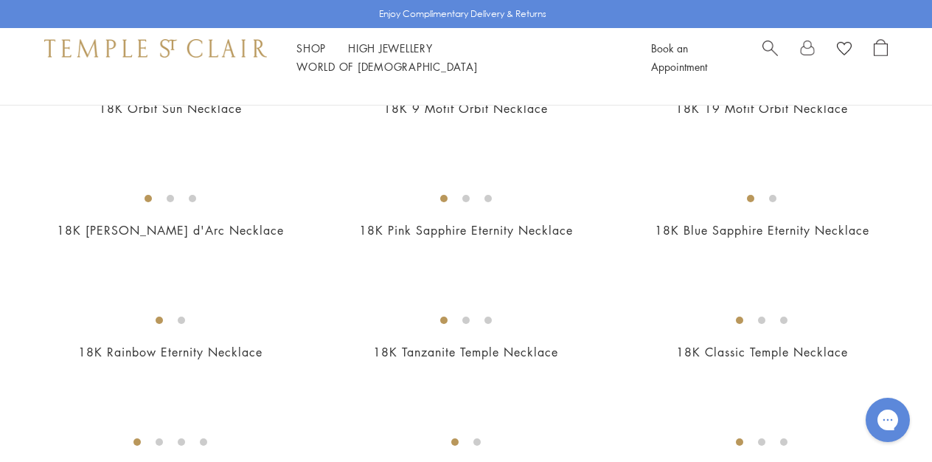  What do you see at coordinates (466, 230) in the screenshot?
I see `a: 18K Pink Sapphire Eternity Necklace` at bounding box center [466, 230].